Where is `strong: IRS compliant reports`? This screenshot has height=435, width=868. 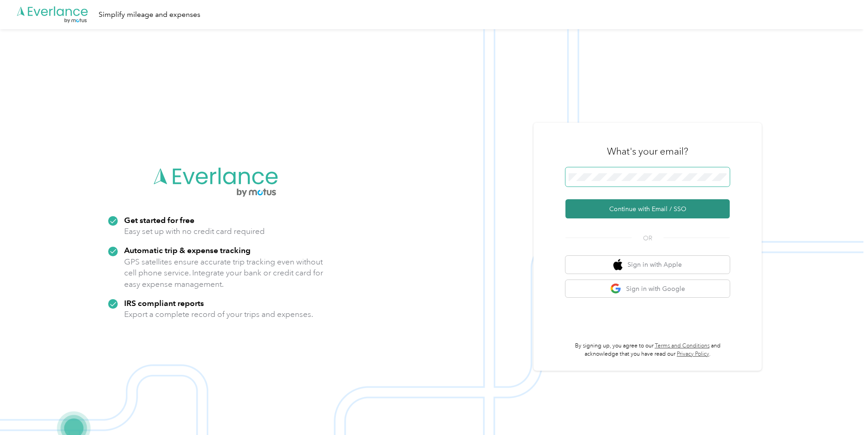
strong: IRS compliant reports is located at coordinates (164, 303).